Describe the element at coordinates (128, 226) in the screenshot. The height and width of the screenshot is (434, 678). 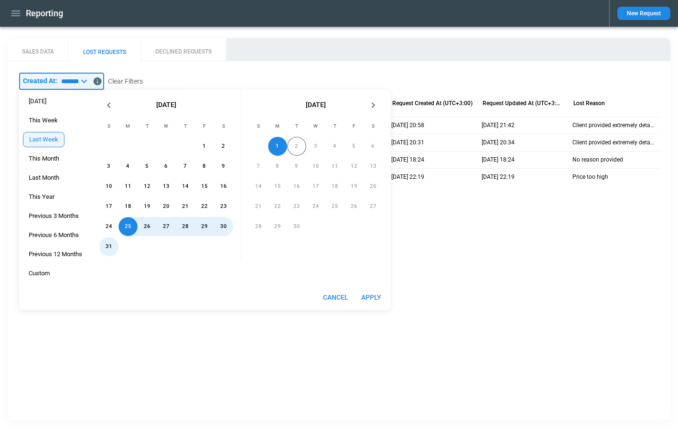
I see `button: 25` at that location.